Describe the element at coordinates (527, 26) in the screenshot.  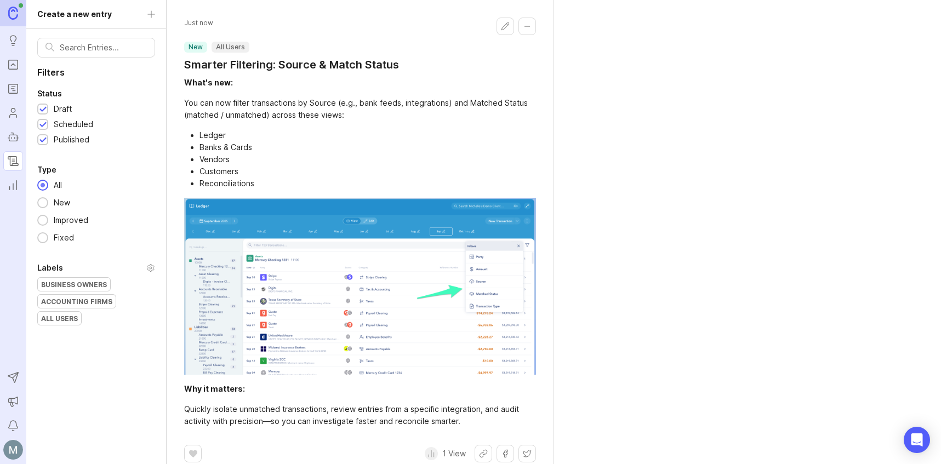
I see `button: Collapse changelog entry` at that location.